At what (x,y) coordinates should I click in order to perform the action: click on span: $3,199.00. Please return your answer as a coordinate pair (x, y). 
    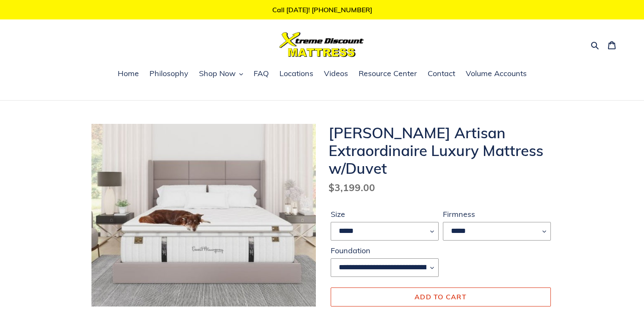
    Looking at the image, I should click on (352, 187).